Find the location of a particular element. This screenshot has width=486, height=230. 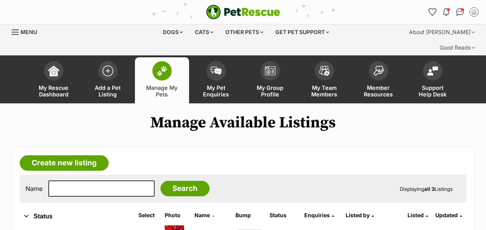

a: Add a Pet Listing is located at coordinates (108, 80).